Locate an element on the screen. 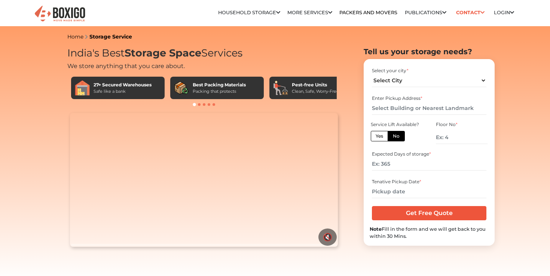  div: Enter Pickup Address is located at coordinates (429, 98).